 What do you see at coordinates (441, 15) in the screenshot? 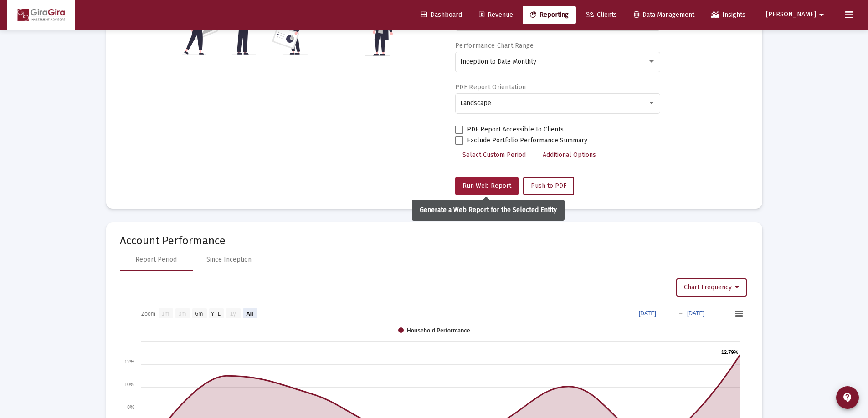
I see `a: Dashboard` at bounding box center [441, 15].